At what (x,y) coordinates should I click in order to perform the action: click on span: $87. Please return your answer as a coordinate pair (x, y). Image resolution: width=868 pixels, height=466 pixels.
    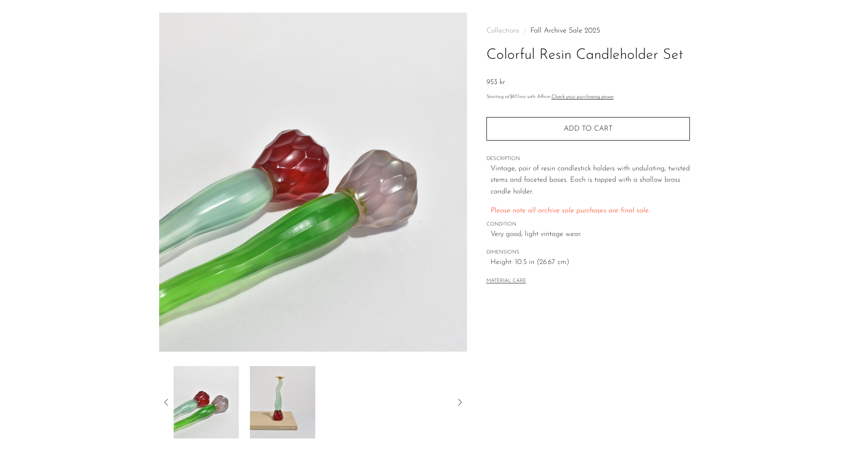
    Looking at the image, I should click on (513, 97).